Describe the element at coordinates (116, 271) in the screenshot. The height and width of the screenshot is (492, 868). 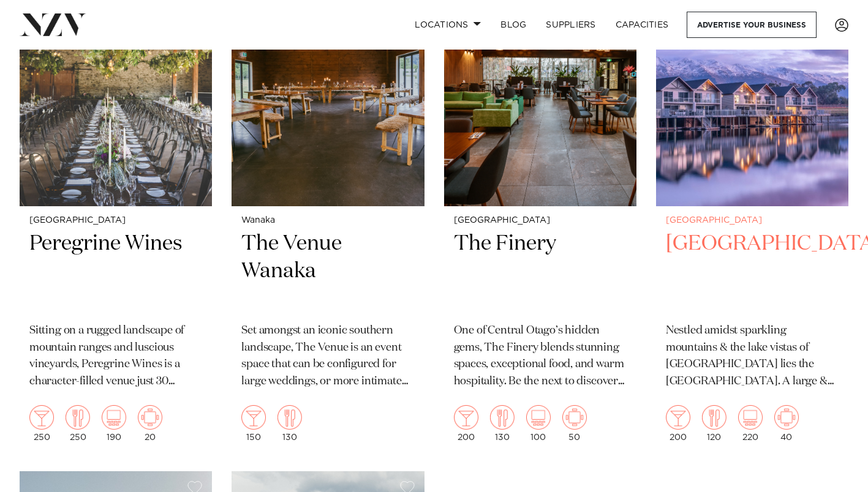
I see `h2: Peregrine Wines` at that location.